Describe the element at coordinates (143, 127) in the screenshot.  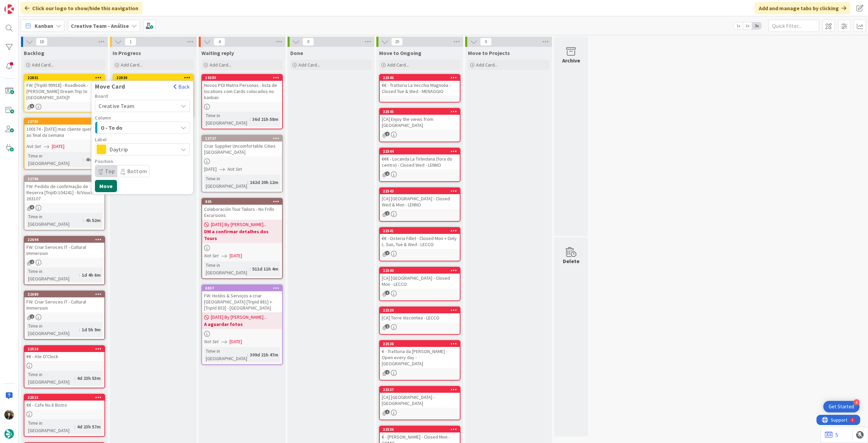
I see `button: O - To do` at that location.